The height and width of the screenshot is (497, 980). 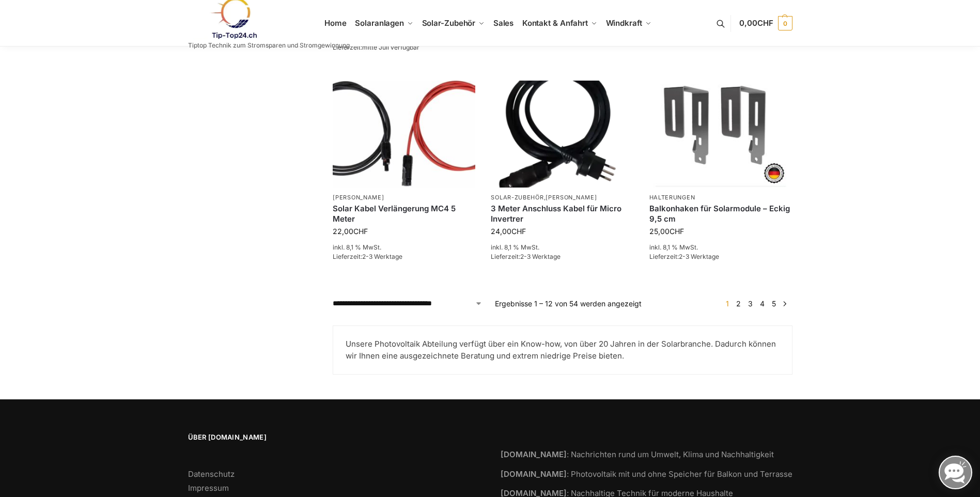 What do you see at coordinates (379, 23) in the screenshot?
I see `span: Solaranlagen` at bounding box center [379, 23].